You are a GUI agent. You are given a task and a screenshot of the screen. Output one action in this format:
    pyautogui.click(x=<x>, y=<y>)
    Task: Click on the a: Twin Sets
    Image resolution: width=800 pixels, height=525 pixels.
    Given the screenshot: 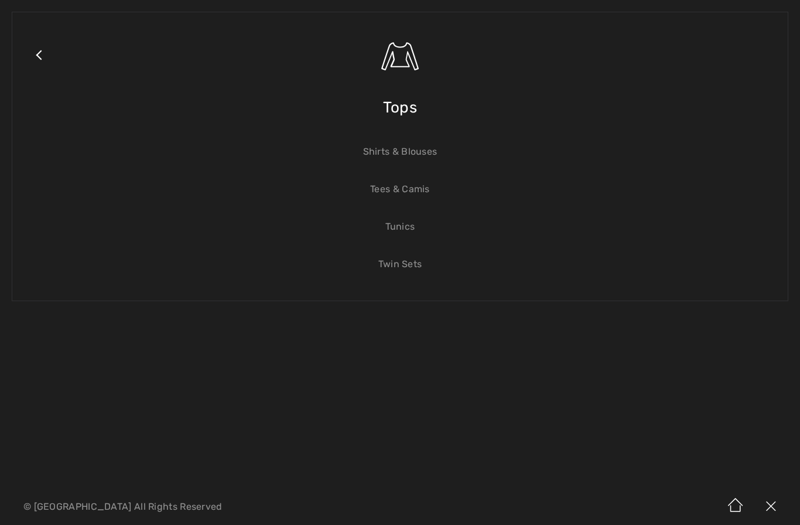 What is the action you would take?
    pyautogui.click(x=400, y=264)
    